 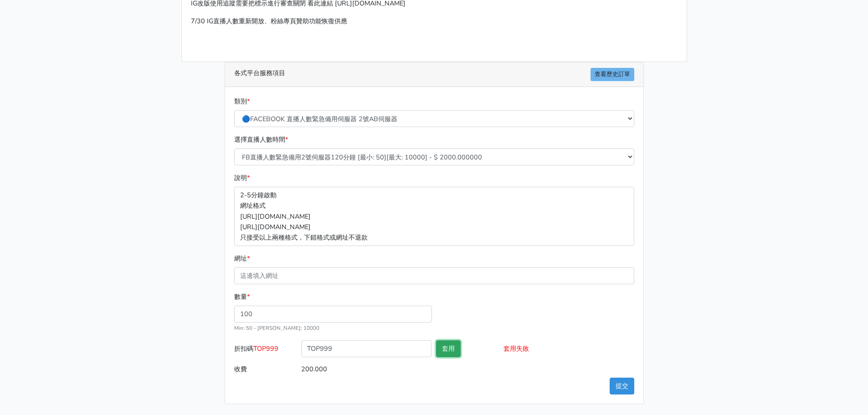 I want to click on label: 類別, so click(x=242, y=101).